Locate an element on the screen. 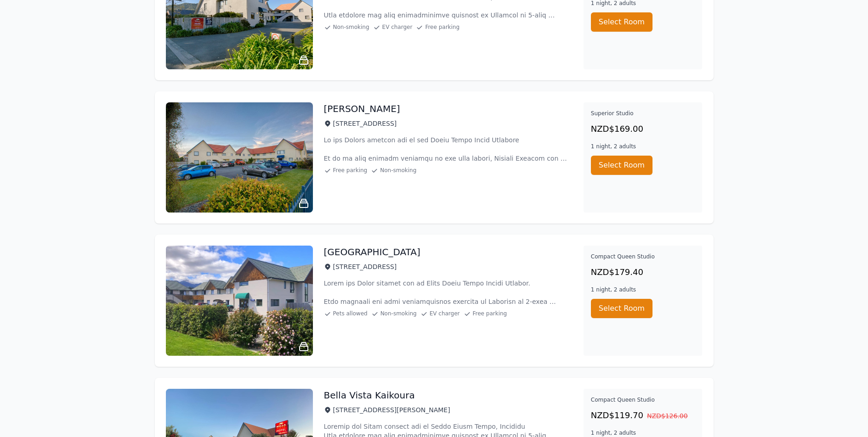 The height and width of the screenshot is (437, 868). img: bella-vista-hanmer-springs is located at coordinates (240, 301).